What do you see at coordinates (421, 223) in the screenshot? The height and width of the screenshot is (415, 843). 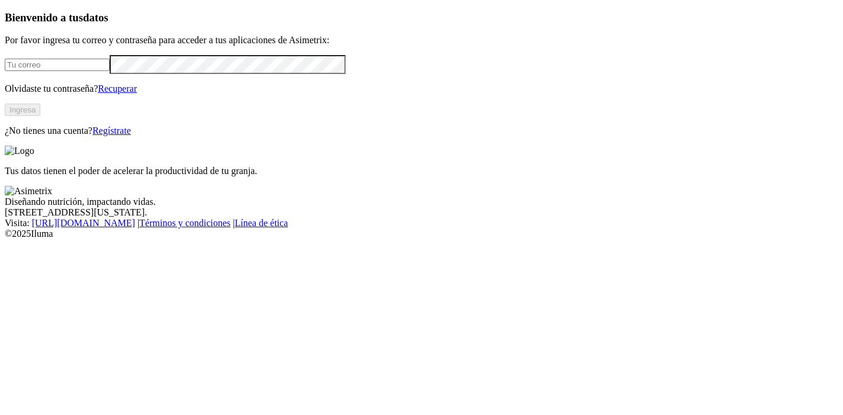 I see `div: Visita : | |` at bounding box center [421, 223].